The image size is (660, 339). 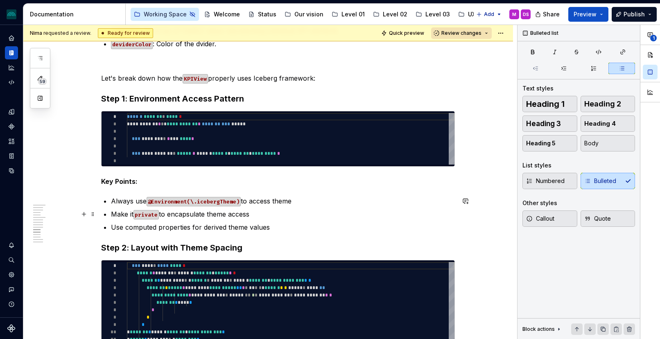 What do you see at coordinates (132, 44) in the screenshot?
I see `code: deviderColor` at bounding box center [132, 44].